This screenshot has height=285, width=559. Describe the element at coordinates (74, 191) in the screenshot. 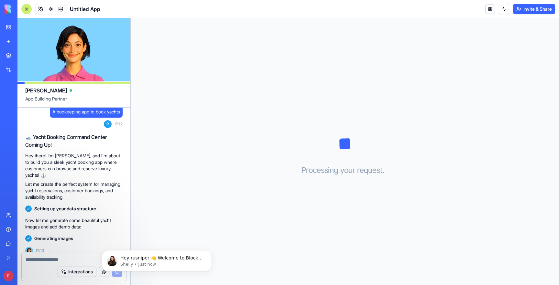

I see `p: Let me create the perfect system for managing yacht reservations, customer bookings, and availabi...` at that location.